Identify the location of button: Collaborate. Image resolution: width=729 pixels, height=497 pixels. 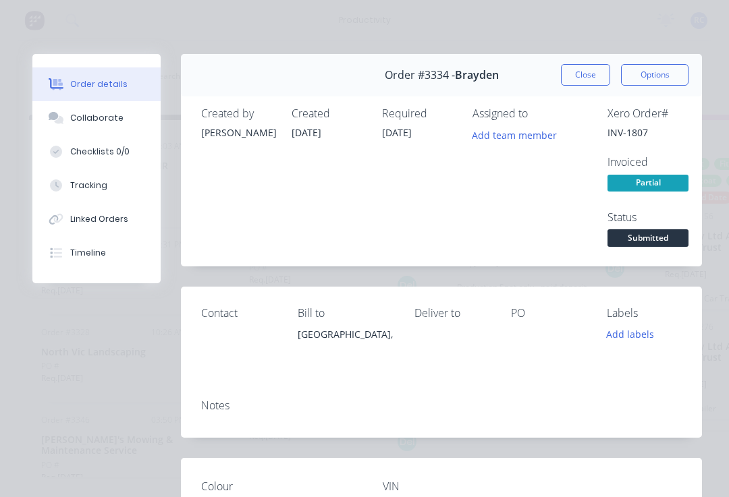
(96, 118).